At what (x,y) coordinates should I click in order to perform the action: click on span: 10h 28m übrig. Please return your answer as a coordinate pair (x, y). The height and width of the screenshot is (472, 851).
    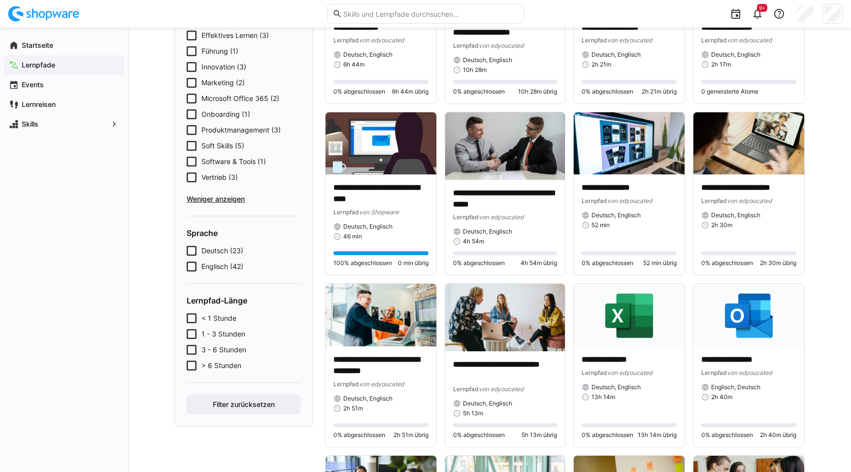
    Looking at the image, I should click on (537, 92).